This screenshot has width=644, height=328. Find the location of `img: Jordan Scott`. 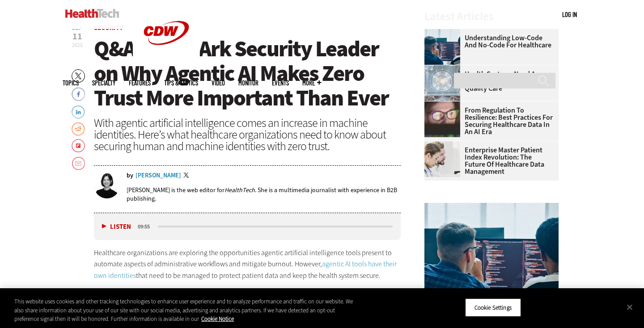

img: Jordan Scott is located at coordinates (107, 185).